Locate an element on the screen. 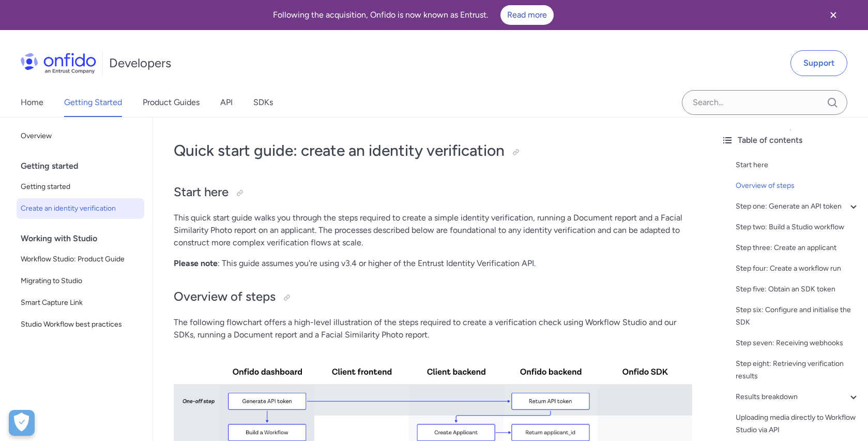 The width and height of the screenshot is (868, 441). div: Step eight: Retrieving verification results is located at coordinates (797, 370).